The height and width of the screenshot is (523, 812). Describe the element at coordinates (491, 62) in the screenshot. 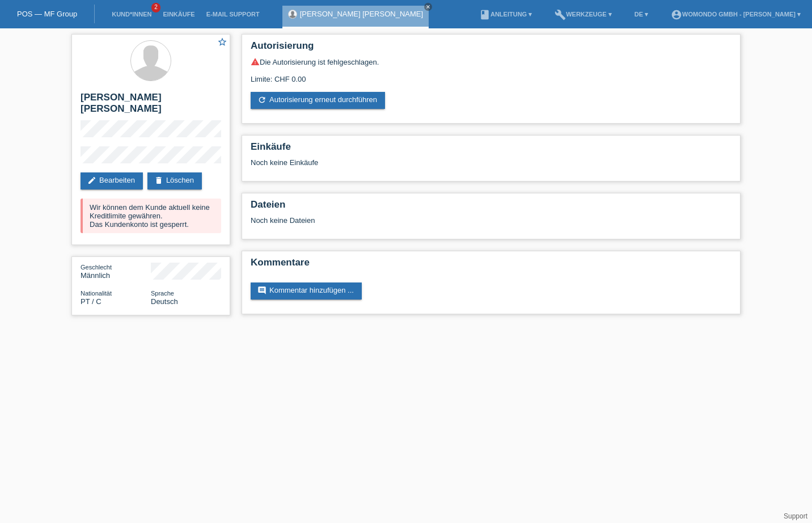

I see `div: Die Autorisierung ist fehlgeschlagen.` at that location.